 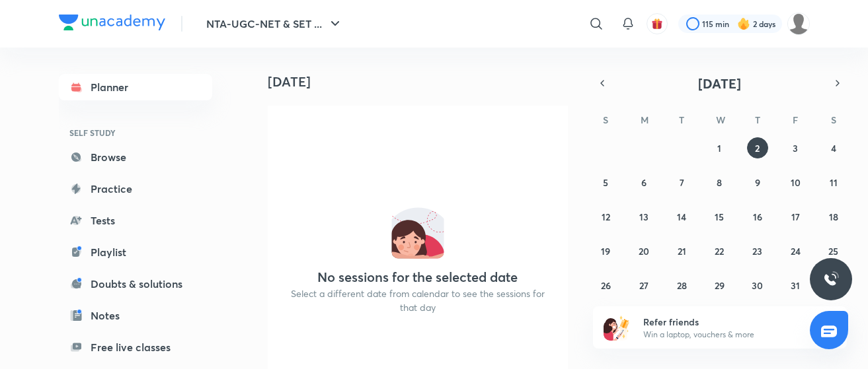 I want to click on button: October 17, 2025, so click(x=795, y=217).